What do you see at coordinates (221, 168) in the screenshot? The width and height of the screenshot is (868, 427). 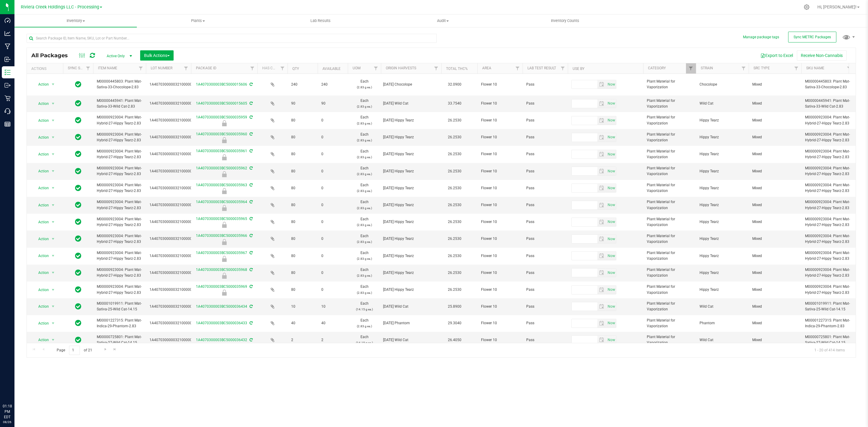 I see `a: 1A4070300003BC5000035962` at bounding box center [221, 168].